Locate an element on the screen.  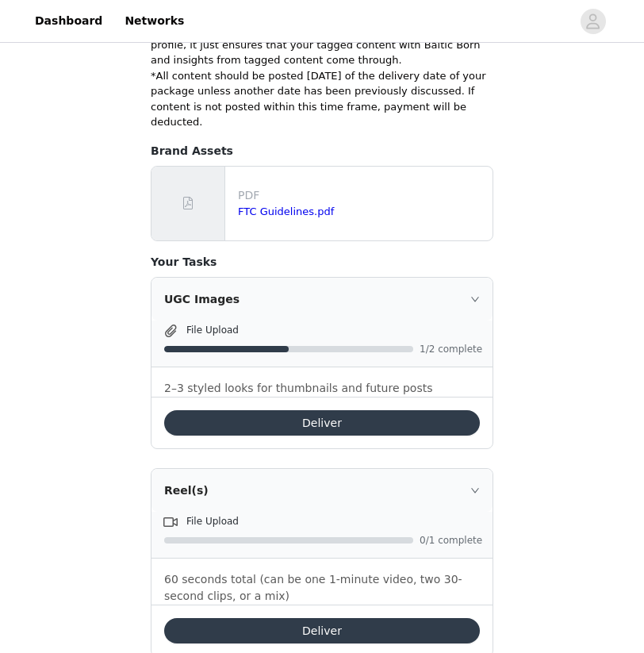
div: icon: rightUGC Images is located at coordinates (322, 299).